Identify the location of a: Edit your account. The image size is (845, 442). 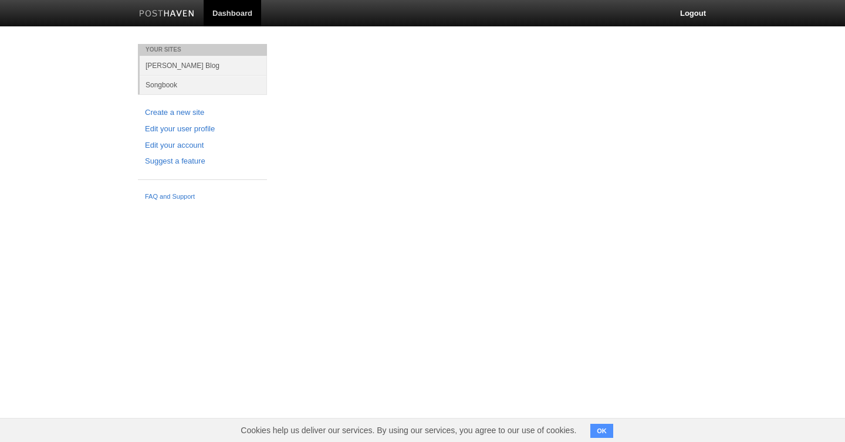
(202, 146).